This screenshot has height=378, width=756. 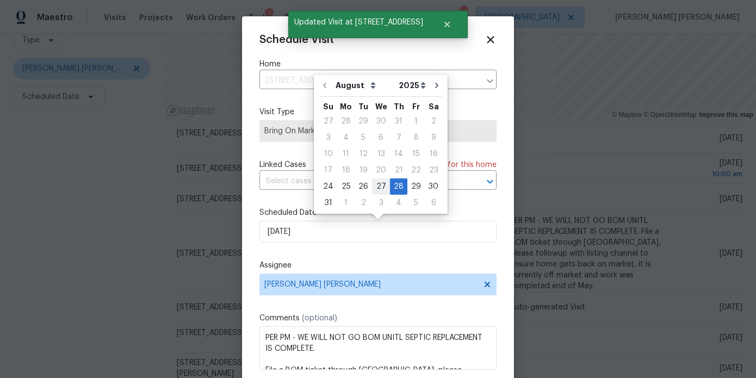 I want to click on span: Close, so click(x=491, y=40).